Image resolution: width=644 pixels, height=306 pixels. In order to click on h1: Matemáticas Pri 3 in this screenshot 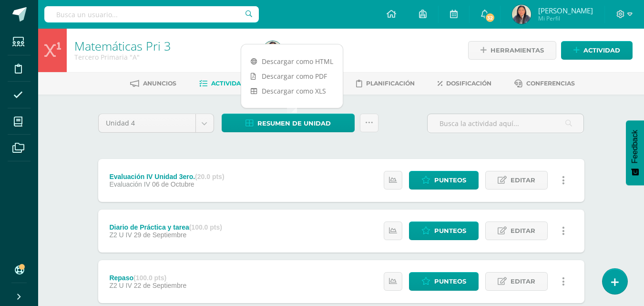, I will do `click(163, 46)`.